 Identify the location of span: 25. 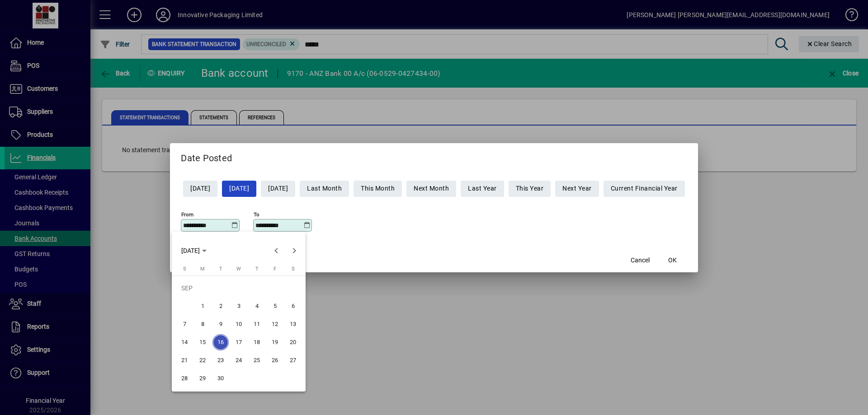
(257, 361).